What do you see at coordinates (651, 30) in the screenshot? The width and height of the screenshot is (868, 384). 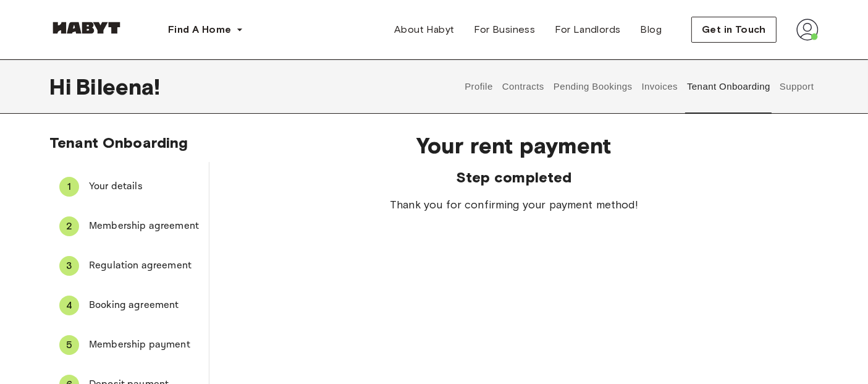 I see `a: Blog` at bounding box center [651, 30].